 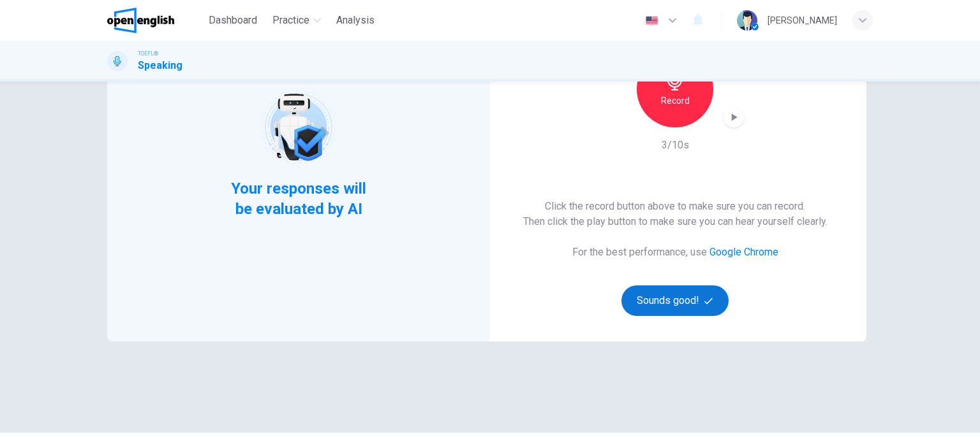 I want to click on span: Your responses will be evaluated by AI, so click(x=299, y=199).